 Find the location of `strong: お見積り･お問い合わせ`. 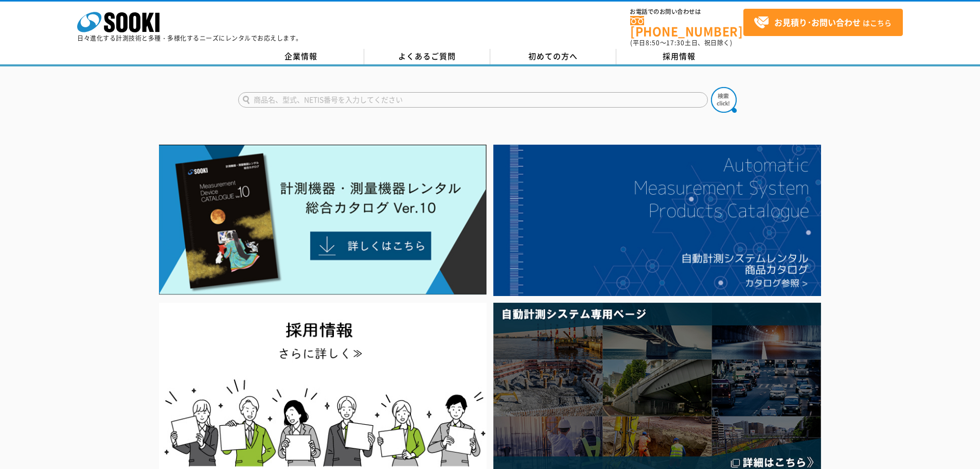

strong: お見積り･お問い合わせ is located at coordinates (817, 22).